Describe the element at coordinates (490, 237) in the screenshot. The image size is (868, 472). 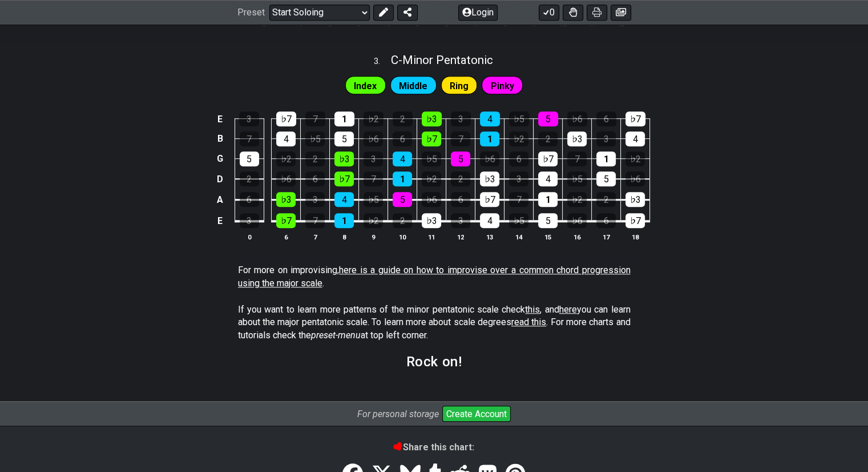
I see `th: 13` at that location.